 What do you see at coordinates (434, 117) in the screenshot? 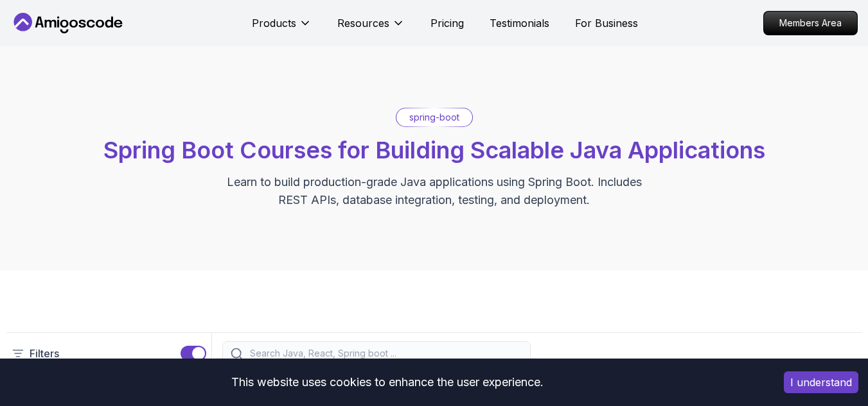
I see `p: spring-boot` at bounding box center [434, 117].